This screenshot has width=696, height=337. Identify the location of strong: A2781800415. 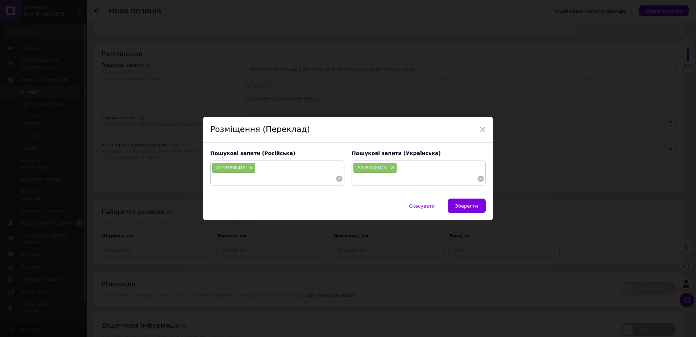
(74, 30).